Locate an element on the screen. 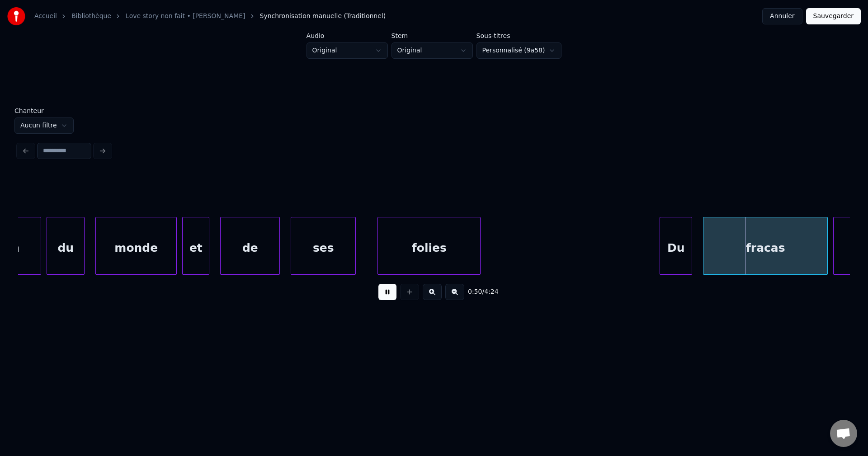 This screenshot has height=456, width=868. button: Sauvegarder is located at coordinates (833, 16).